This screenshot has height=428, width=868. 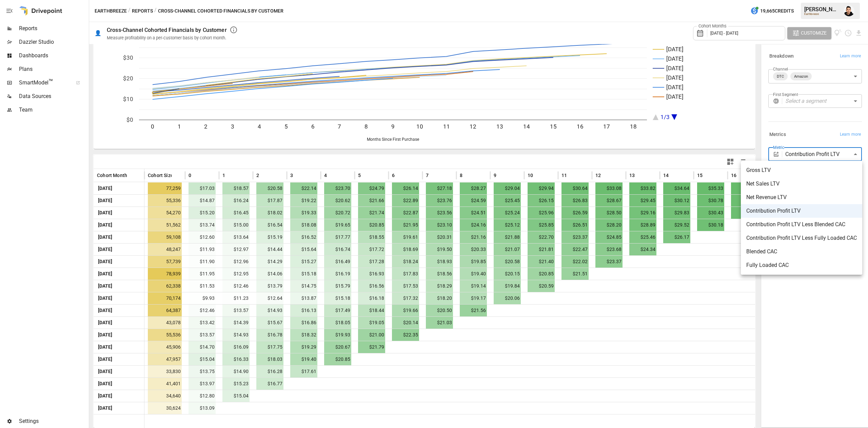 What do you see at coordinates (801, 265) in the screenshot?
I see `span: Fully Loaded CAC` at bounding box center [801, 265].